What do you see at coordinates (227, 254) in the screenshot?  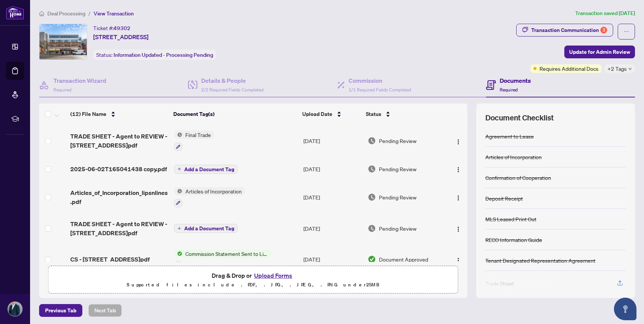 I see `span: Commission Statement Sent to Listing Brokerage` at bounding box center [227, 254].